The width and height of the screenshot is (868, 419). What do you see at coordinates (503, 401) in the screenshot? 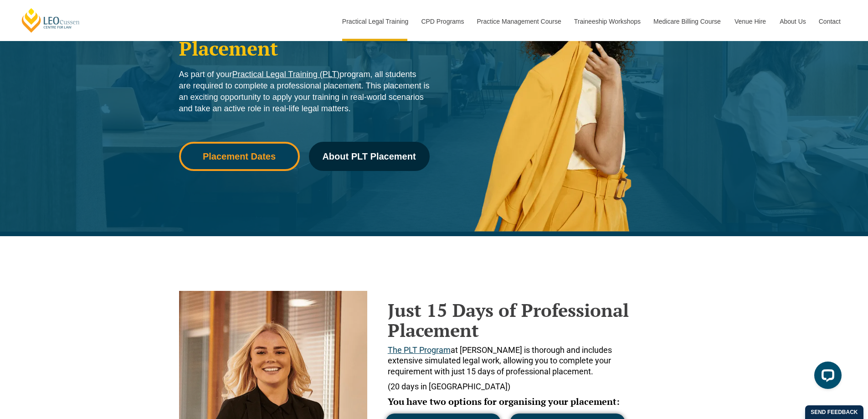
I see `span: You have two options for organising your placement:` at bounding box center [503, 401].